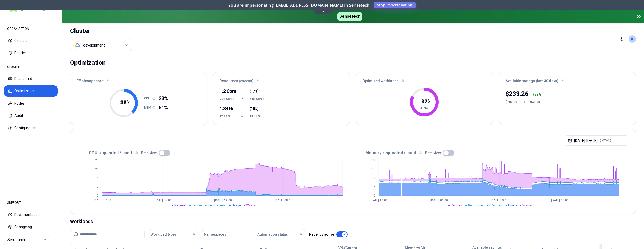 This screenshot has width=644, height=249. Describe the element at coordinates (350, 16) in the screenshot. I see `span: Sensetech` at that location.